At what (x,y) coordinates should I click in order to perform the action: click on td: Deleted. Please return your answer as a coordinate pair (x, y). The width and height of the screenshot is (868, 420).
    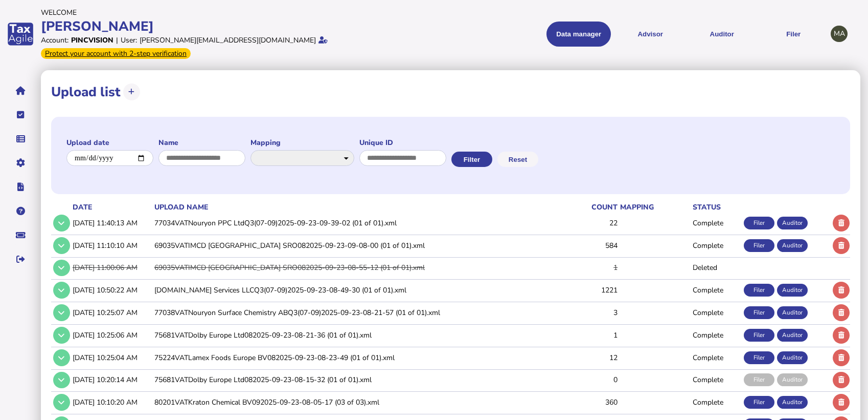
    Looking at the image, I should click on (716, 267).